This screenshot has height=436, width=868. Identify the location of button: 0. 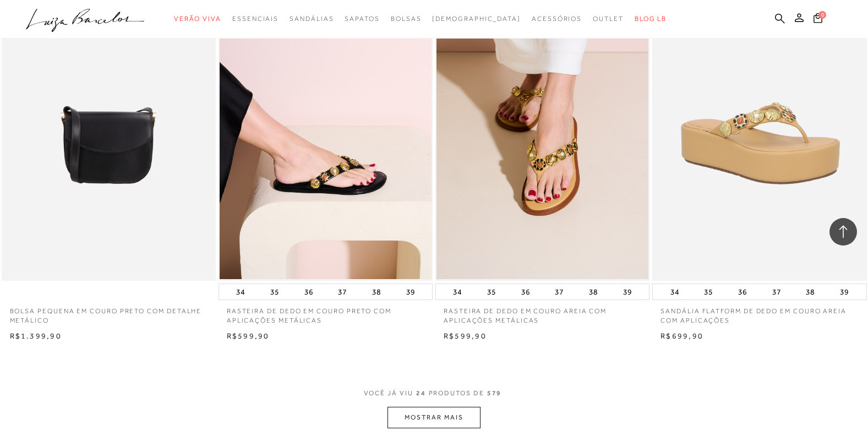
(818, 19).